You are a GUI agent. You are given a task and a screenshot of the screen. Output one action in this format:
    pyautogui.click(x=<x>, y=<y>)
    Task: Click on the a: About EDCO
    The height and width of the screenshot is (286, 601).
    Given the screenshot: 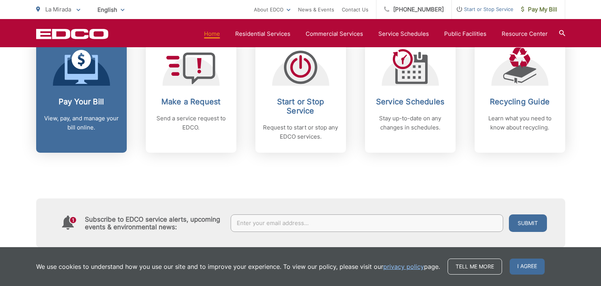 What is the action you would take?
    pyautogui.click(x=272, y=10)
    